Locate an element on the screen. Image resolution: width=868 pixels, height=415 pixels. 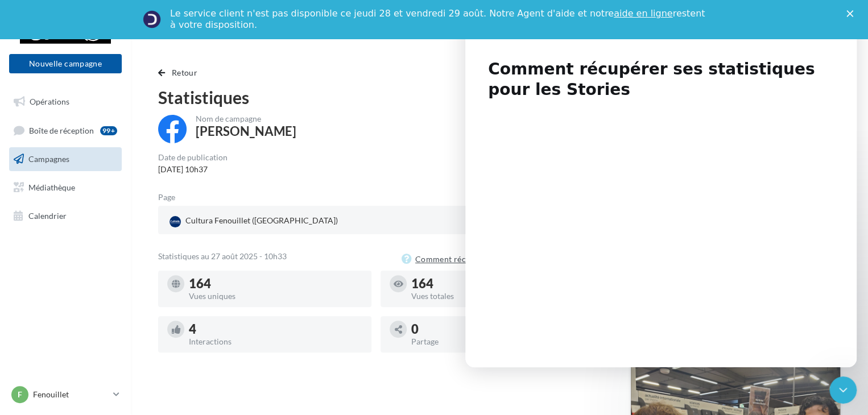
div: 0 is located at coordinates (497, 329).